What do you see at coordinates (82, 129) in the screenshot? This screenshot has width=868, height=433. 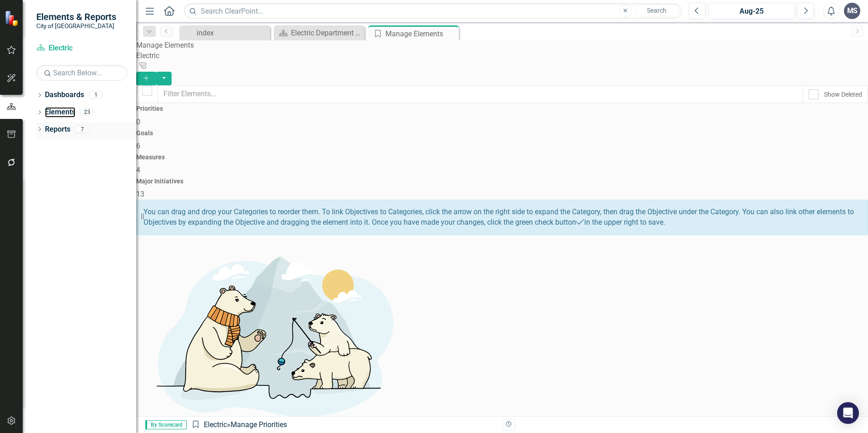 I see `div: 7` at bounding box center [82, 129].